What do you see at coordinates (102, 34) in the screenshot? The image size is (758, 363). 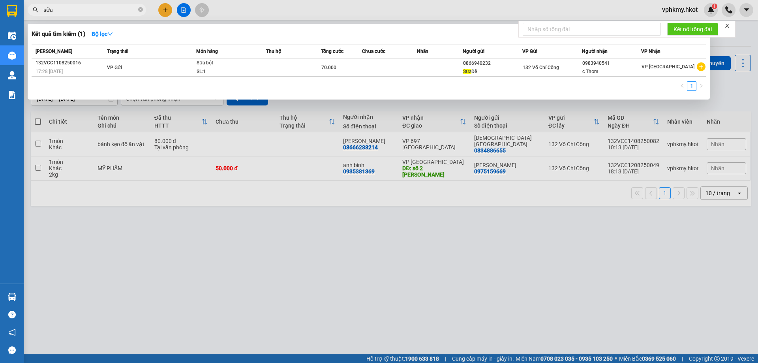 I see `button: Bộ lọcdown` at bounding box center [102, 34].